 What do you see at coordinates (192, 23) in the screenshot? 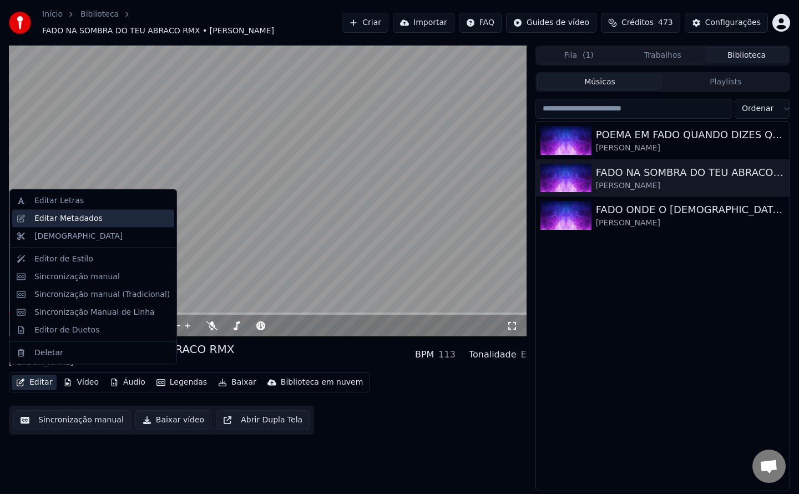
I see `nav: breadcrumb` at bounding box center [192, 23].